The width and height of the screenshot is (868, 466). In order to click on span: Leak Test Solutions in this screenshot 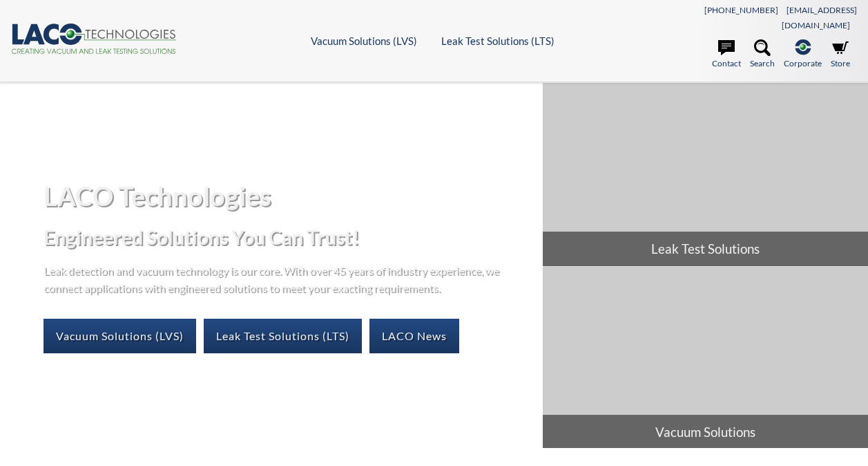, I will do `click(705, 249)`.